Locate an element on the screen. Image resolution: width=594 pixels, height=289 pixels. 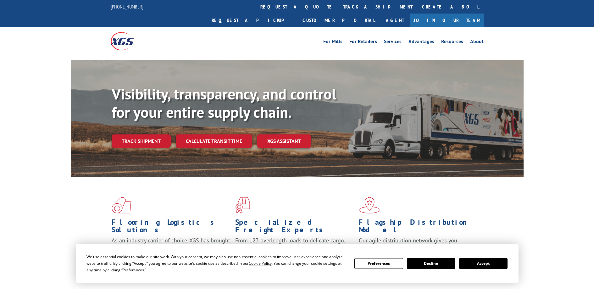
a: Advantages is located at coordinates (422, 42).